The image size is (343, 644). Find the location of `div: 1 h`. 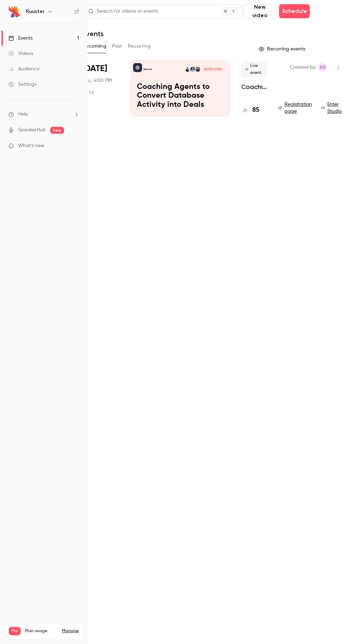

div: 1 h is located at coordinates (88, 93).